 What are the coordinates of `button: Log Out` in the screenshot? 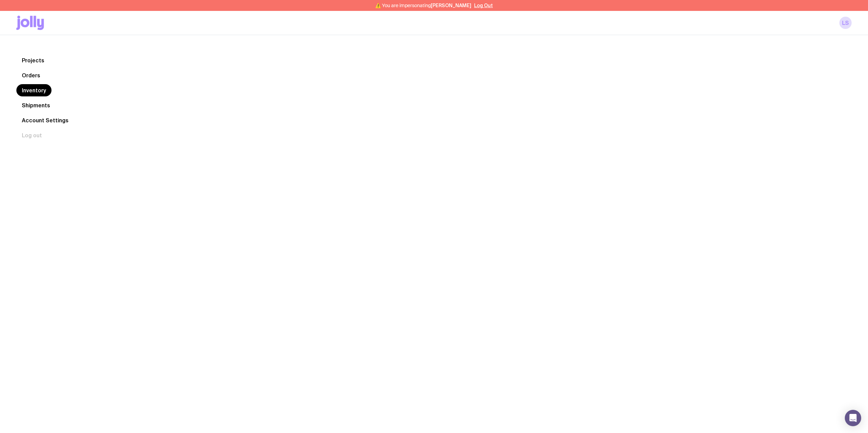 It's located at (483, 6).